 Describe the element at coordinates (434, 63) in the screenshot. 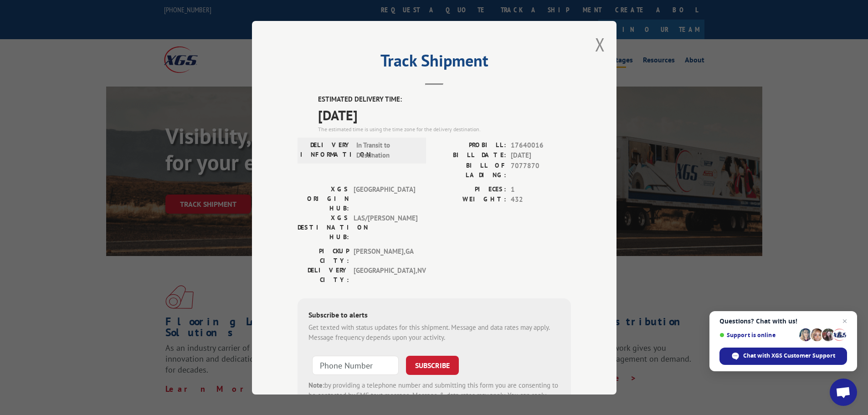

I see `h2: Track Shipment` at that location.